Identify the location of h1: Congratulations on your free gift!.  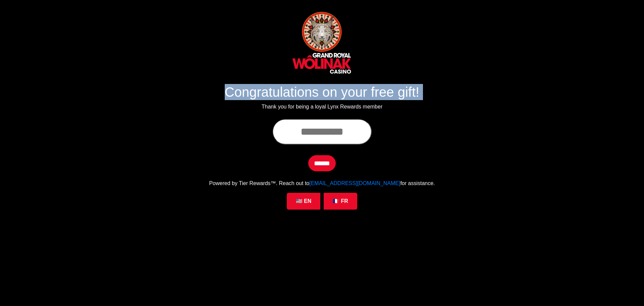
(322, 92).